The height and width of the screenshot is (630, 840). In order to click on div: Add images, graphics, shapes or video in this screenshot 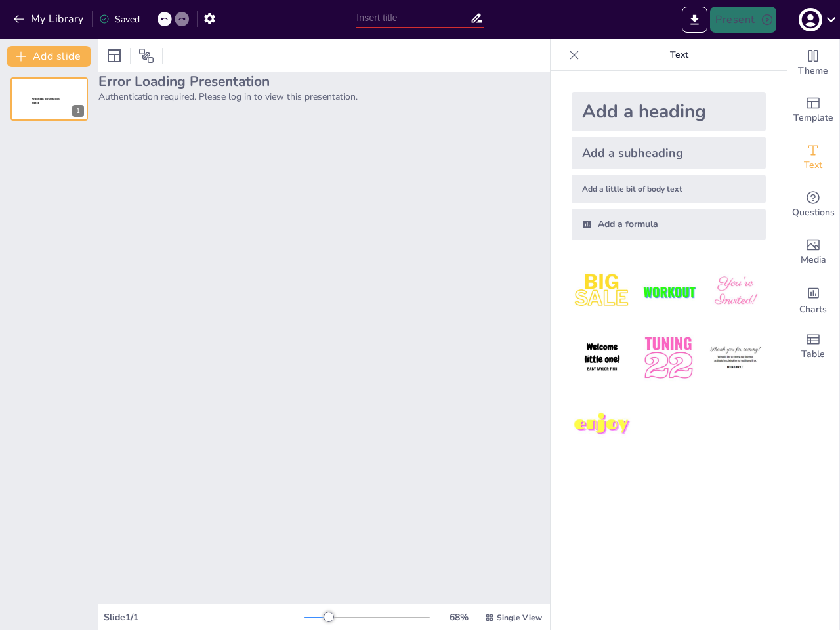, I will do `click(813, 253)`.